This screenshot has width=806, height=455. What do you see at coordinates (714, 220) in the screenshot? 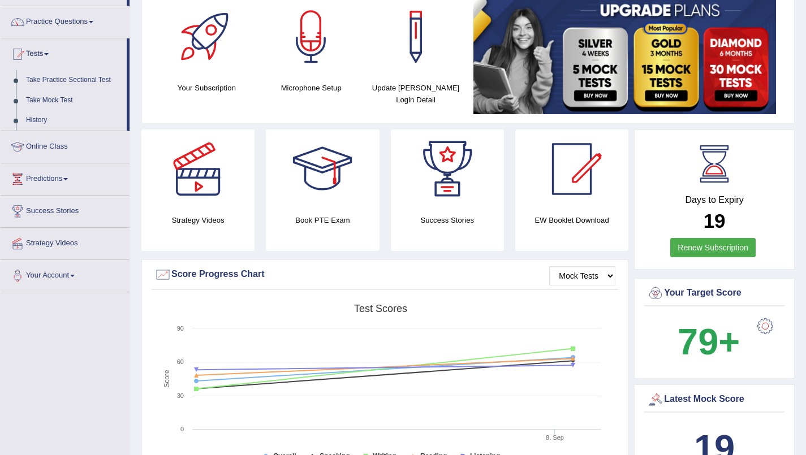
I see `b: 19` at bounding box center [714, 220].